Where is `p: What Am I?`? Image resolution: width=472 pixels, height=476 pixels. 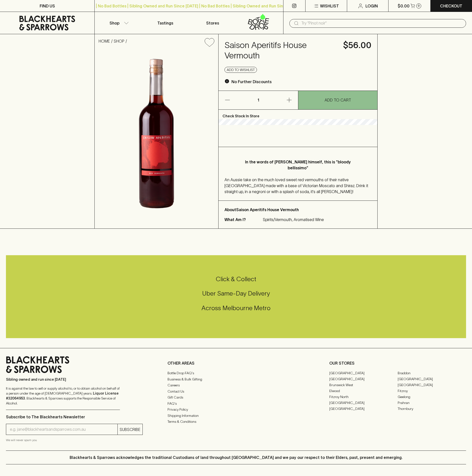 p: What Am I? is located at coordinates (243, 219).